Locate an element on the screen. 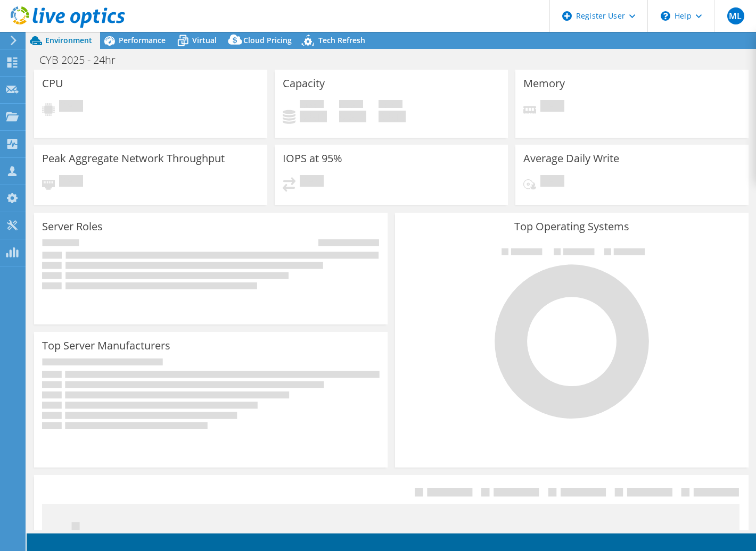 This screenshot has height=551, width=756. span: Used is located at coordinates (311, 105).